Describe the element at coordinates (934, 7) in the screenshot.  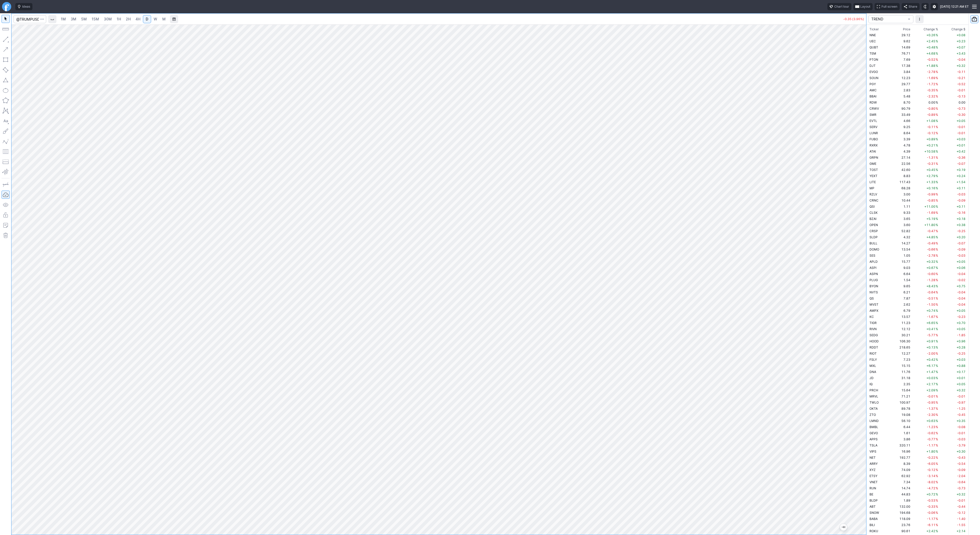
I see `button: Settings` at that location.